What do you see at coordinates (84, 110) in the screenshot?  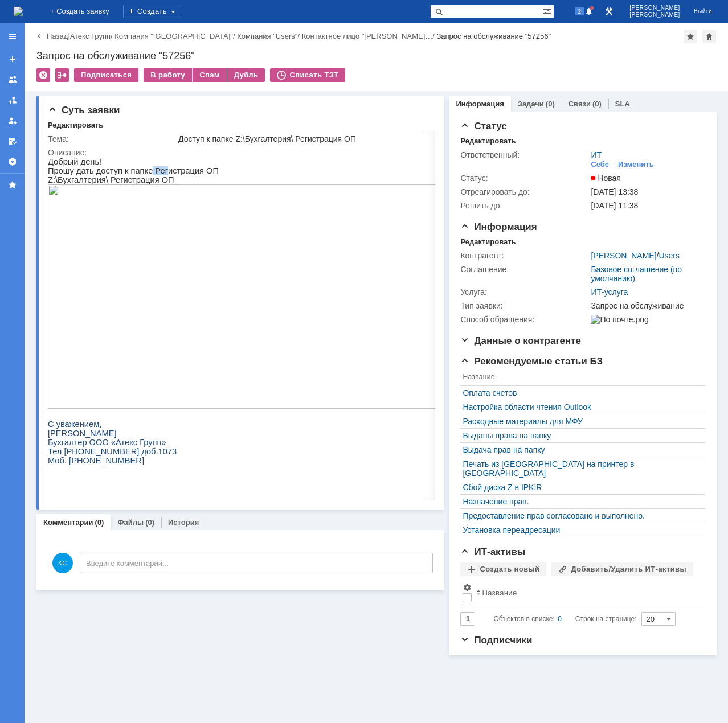 I see `span: Суть заявки` at bounding box center [84, 110].